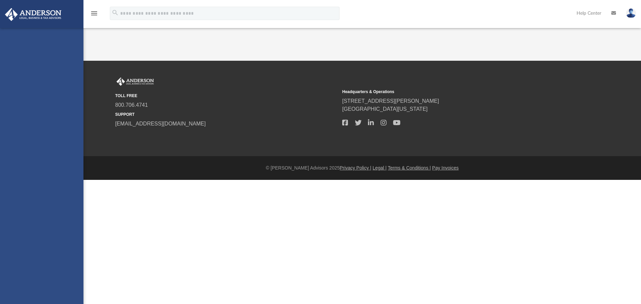 This screenshot has width=641, height=304. What do you see at coordinates (115, 13) in the screenshot?
I see `i: search` at bounding box center [115, 13].